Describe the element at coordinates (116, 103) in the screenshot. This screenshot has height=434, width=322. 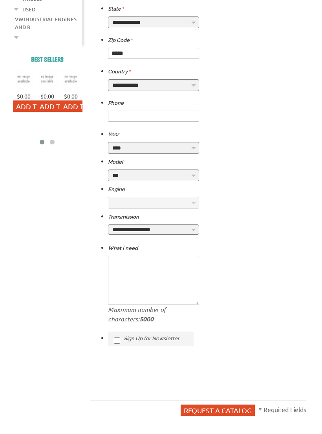
I see `label: Phone` at that location.